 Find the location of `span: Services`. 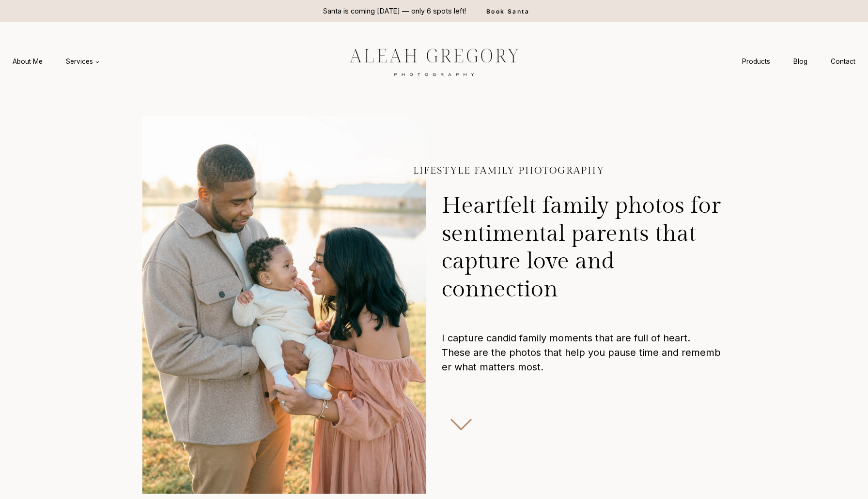

span: Services is located at coordinates (83, 62).